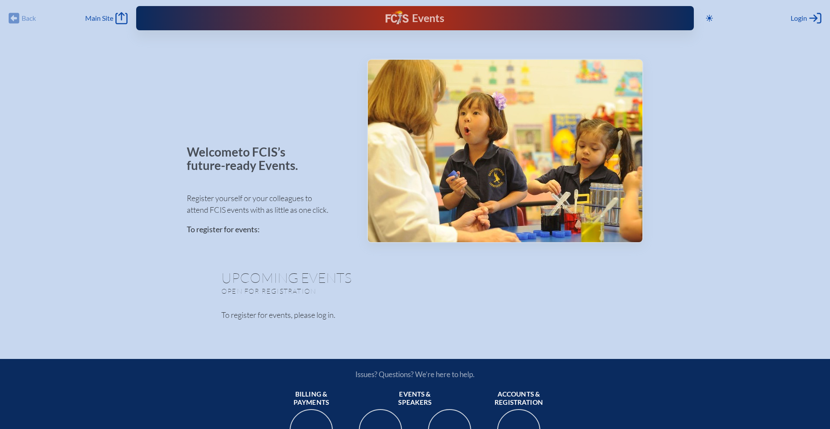 The height and width of the screenshot is (429, 830). What do you see at coordinates (415, 18) in the screenshot?
I see `div: FCIS Events — Future ready` at bounding box center [415, 18].